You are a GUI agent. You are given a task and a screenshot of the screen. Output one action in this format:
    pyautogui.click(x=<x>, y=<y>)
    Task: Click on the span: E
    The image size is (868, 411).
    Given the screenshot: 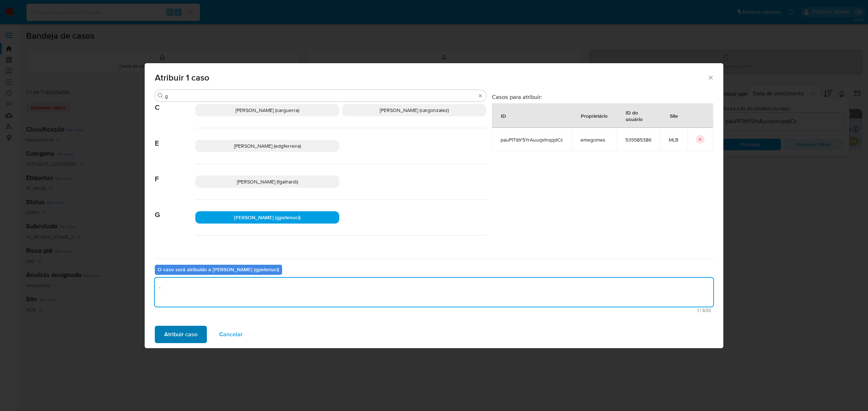 What is the action you would take?
    pyautogui.click(x=175, y=138)
    